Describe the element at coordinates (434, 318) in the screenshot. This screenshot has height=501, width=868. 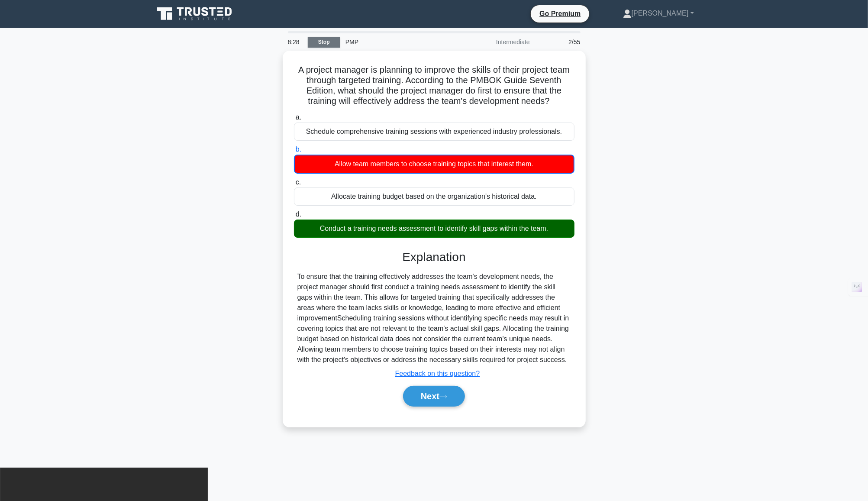
I see `div: To ensure that the training effectively addresses the team's development needs, the project manag...` at that location.